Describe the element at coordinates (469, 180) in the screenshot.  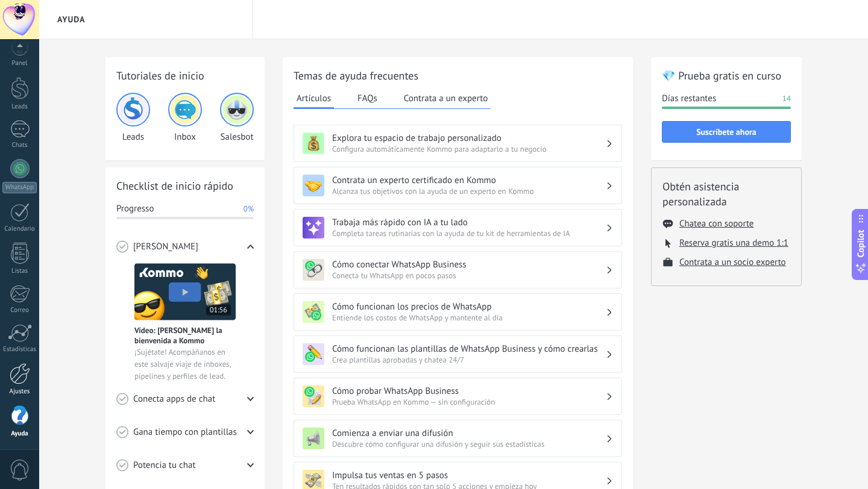
I see `h3: Contrata un experto certificado en Kommo` at that location.